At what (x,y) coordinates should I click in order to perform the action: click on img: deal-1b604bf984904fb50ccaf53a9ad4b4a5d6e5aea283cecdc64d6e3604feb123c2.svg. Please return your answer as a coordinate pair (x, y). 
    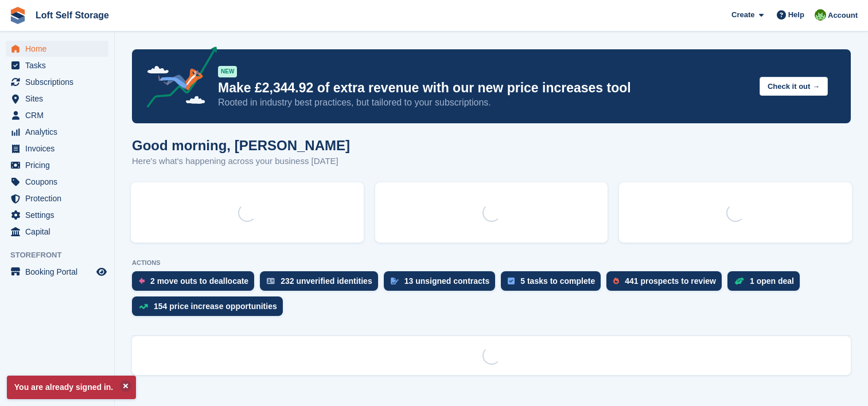
    Looking at the image, I should click on (739, 281).